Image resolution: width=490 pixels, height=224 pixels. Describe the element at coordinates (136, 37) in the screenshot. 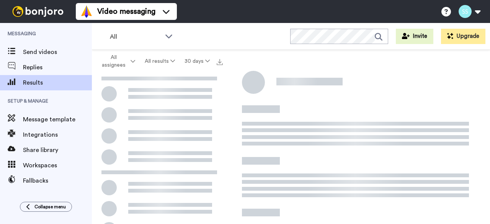

I see `span: All` at that location.